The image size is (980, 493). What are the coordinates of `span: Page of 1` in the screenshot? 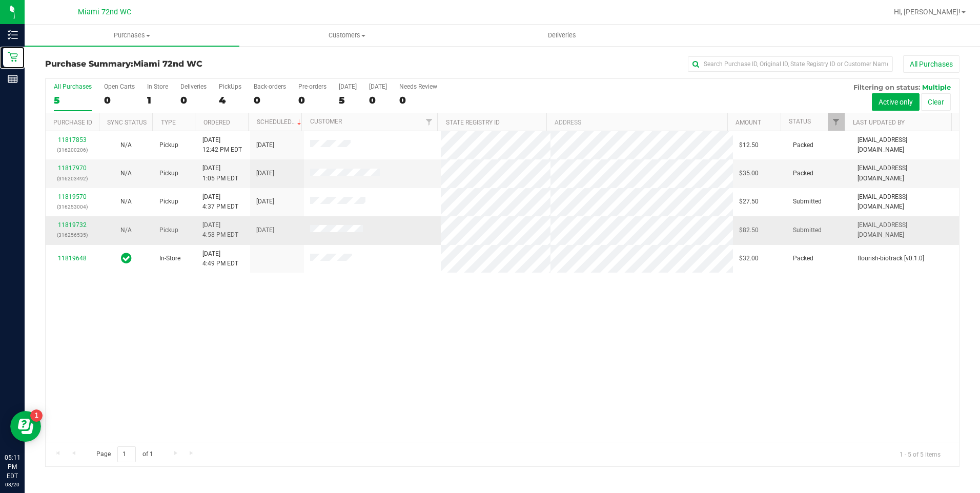 It's located at (124, 454).